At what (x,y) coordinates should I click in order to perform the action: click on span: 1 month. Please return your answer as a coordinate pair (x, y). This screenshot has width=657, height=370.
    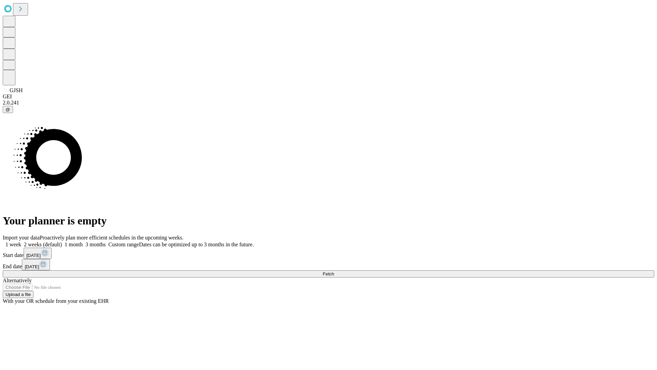
    Looking at the image, I should click on (74, 244).